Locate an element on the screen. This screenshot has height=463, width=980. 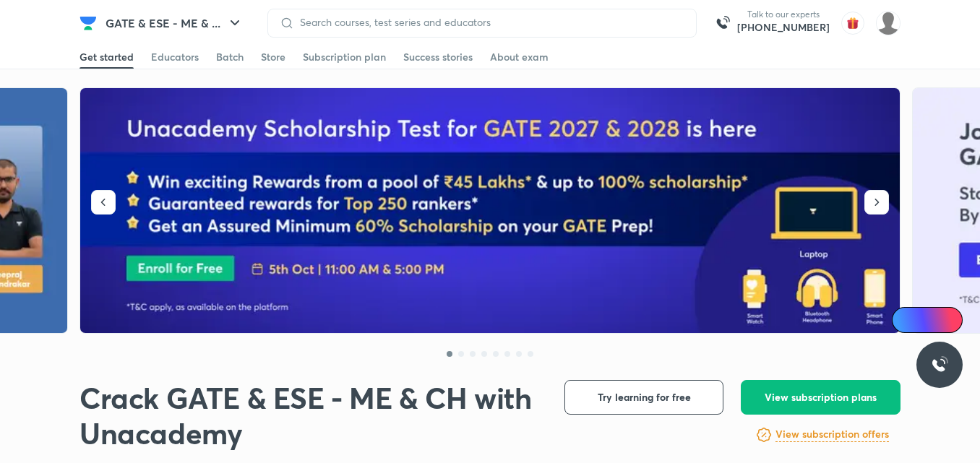
a: Success stories is located at coordinates (439, 57).